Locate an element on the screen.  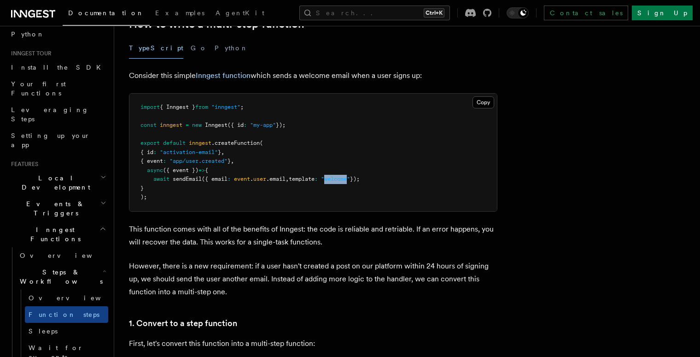
kbd: Ctrl+K is located at coordinates (434, 13).